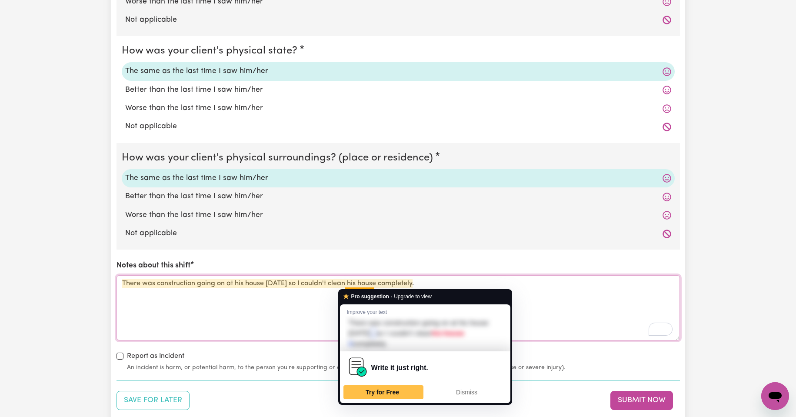 This screenshot has height=417, width=796. I want to click on legend: How was your client's physical surroundings? (place or residence), so click(279, 158).